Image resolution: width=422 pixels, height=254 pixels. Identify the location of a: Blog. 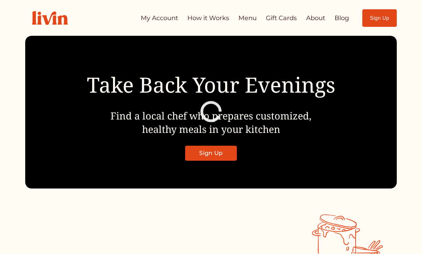
(342, 18).